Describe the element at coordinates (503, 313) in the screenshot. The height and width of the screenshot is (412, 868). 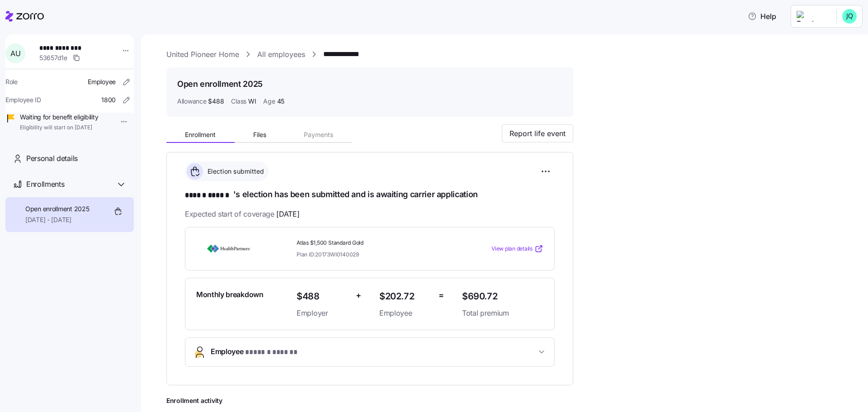
I see `span: Total premium` at that location.